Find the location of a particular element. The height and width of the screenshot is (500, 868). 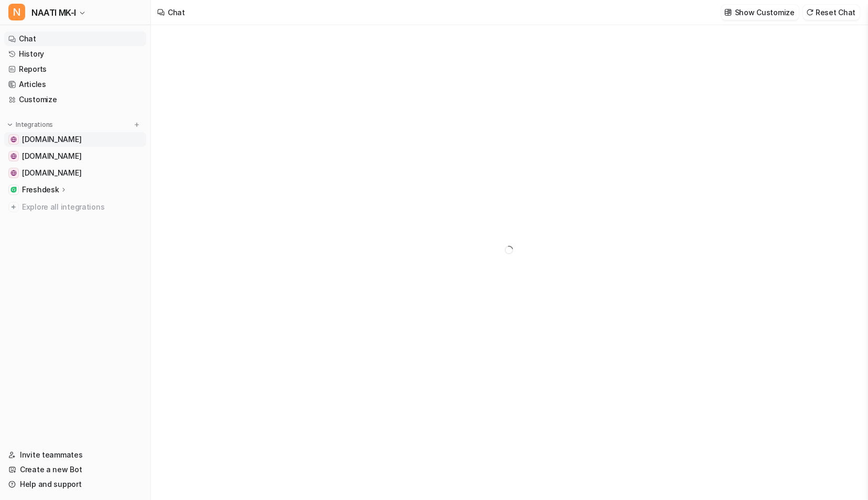

img: expand menu is located at coordinates (10, 125).